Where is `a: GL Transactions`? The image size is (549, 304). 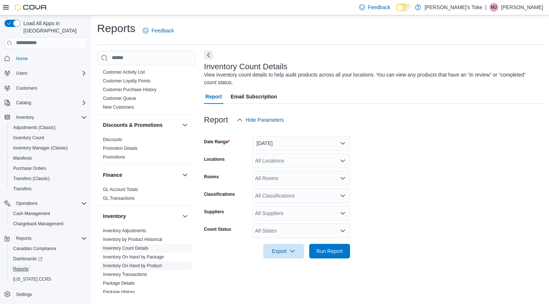 a: GL Transactions is located at coordinates (119, 199).